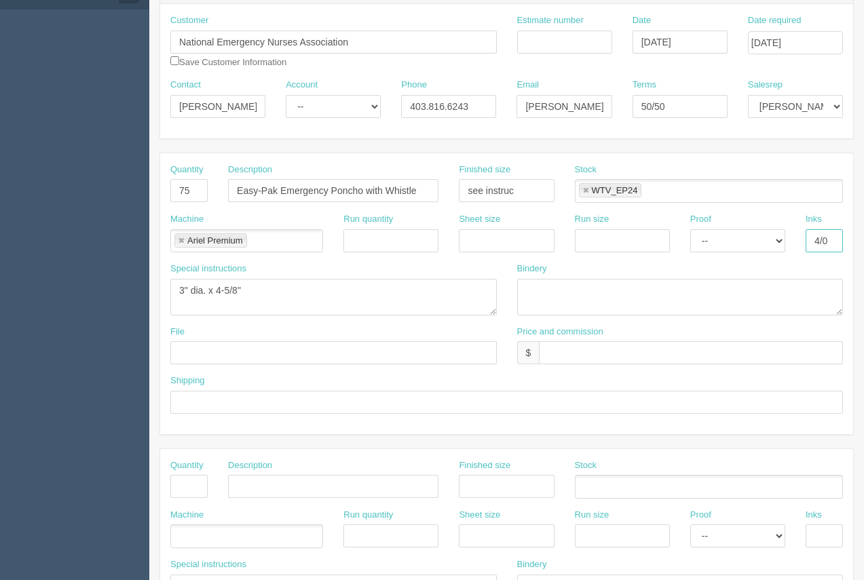  What do you see at coordinates (301, 85) in the screenshot?
I see `label: Account` at bounding box center [301, 85].